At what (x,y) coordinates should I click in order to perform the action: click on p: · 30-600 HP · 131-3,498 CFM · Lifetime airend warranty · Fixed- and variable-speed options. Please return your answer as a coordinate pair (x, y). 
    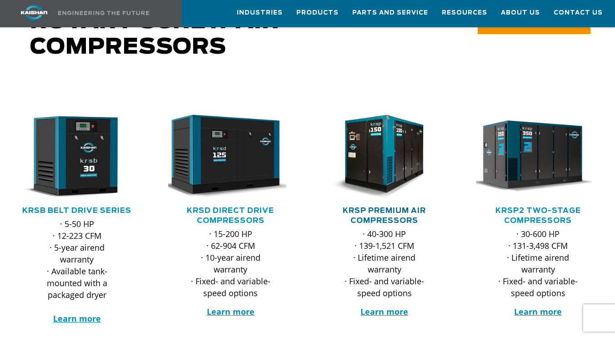
    Looking at the image, I should click on (538, 263).